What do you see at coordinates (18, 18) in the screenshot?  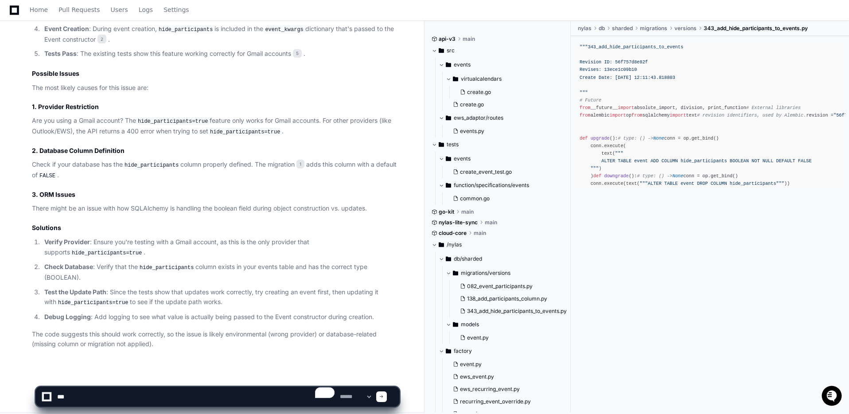 I see `img: PlayerZero` at bounding box center [18, 18].